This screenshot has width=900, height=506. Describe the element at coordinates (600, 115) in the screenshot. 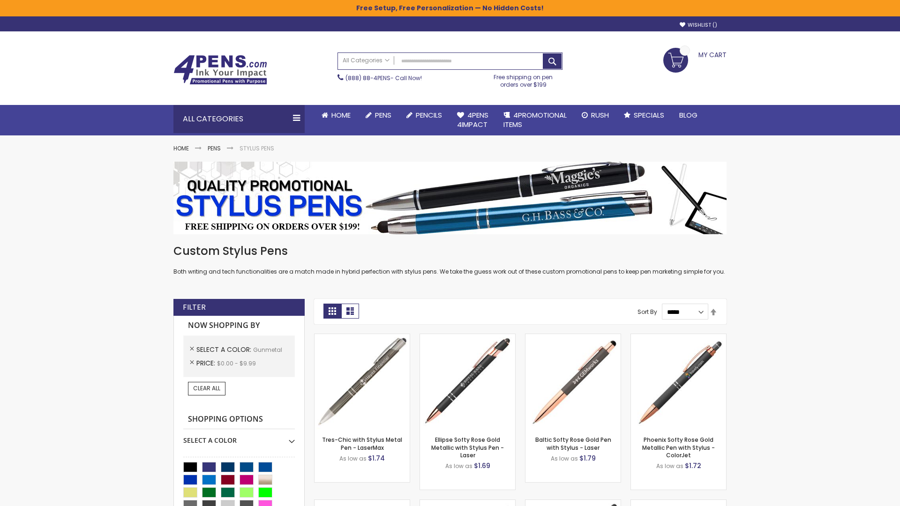

I see `span: Rush` at that location.